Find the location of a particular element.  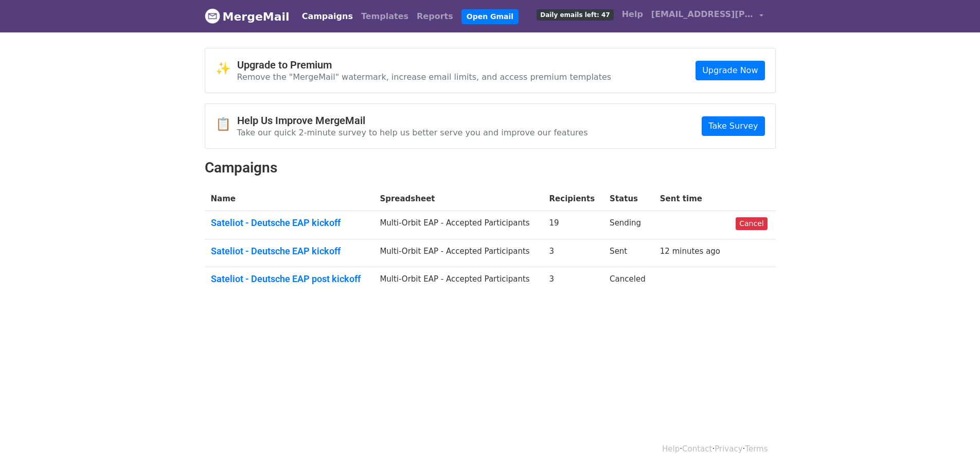

a: Privacy is located at coordinates (728, 449).